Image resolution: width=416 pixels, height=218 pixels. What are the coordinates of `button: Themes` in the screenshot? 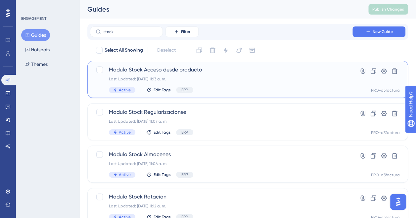 It's located at (36, 64).